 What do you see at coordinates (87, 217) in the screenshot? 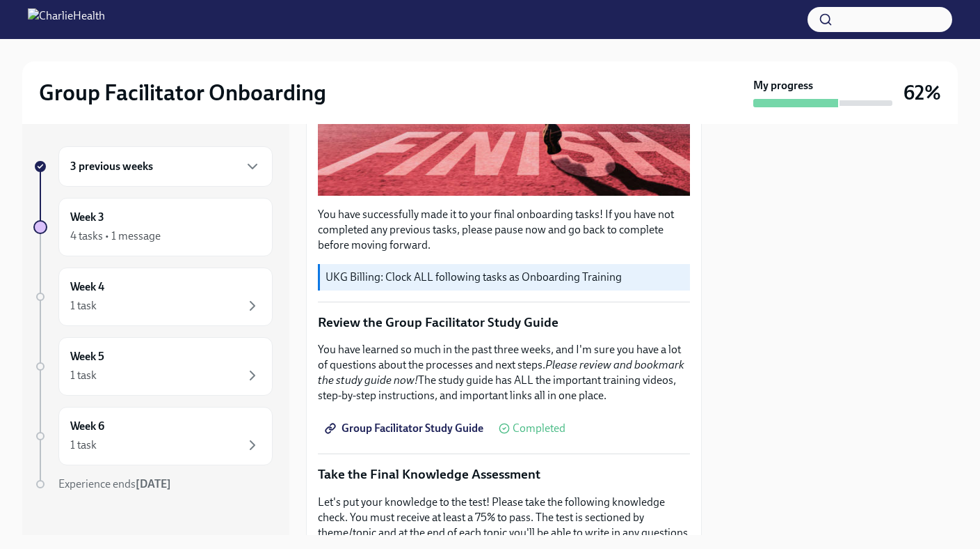
I see `h6: Week 3` at bounding box center [87, 217].